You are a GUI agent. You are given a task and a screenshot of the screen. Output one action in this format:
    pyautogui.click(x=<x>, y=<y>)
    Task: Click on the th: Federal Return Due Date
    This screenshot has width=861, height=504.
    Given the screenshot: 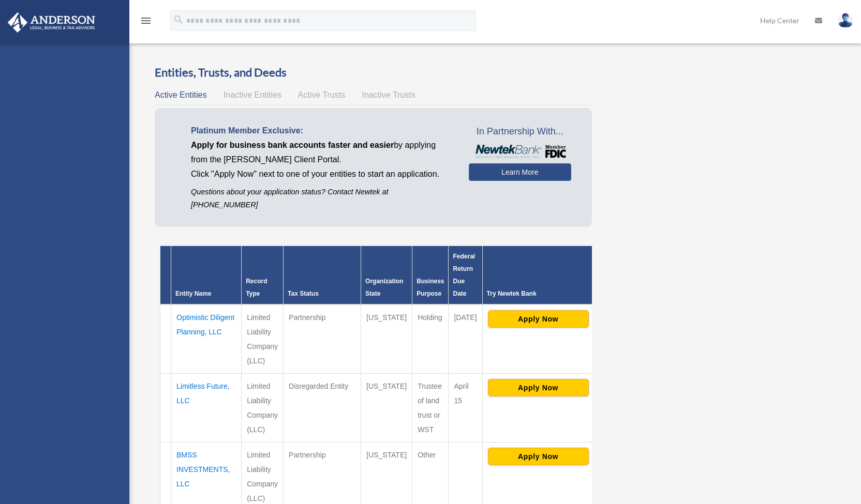 What is the action you would take?
    pyautogui.click(x=465, y=275)
    